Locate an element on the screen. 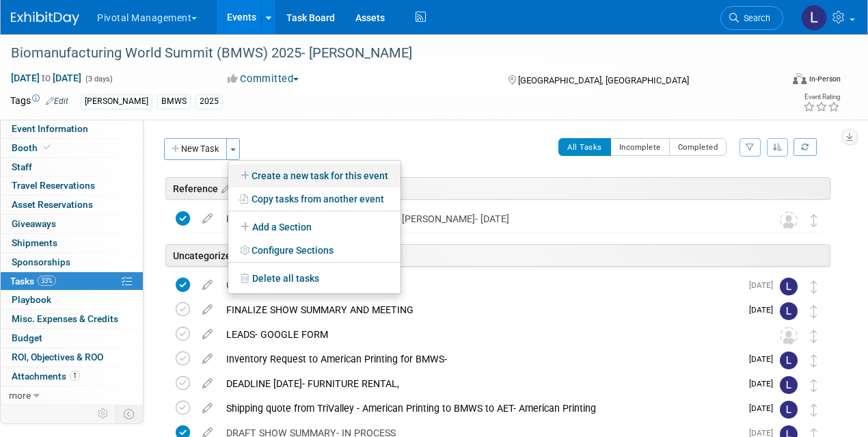 Image resolution: width=868 pixels, height=437 pixels. span: Misc. Expenses & Credits is located at coordinates (65, 318).